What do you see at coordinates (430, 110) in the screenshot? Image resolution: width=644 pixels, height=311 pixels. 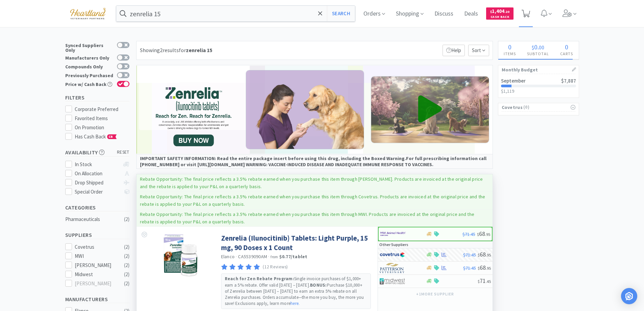 I see `img: Campaign+image_3dogs_goldeneyesopen_RGB.jpg` at bounding box center [430, 110].